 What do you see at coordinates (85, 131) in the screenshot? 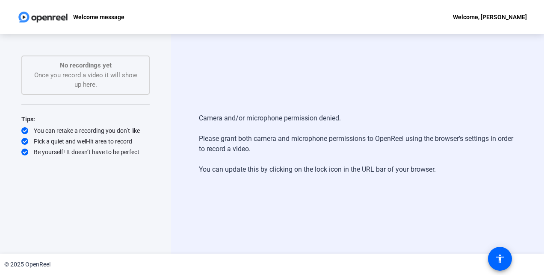
I see `div: You can retake a recording you don’t like` at bounding box center [85, 131].